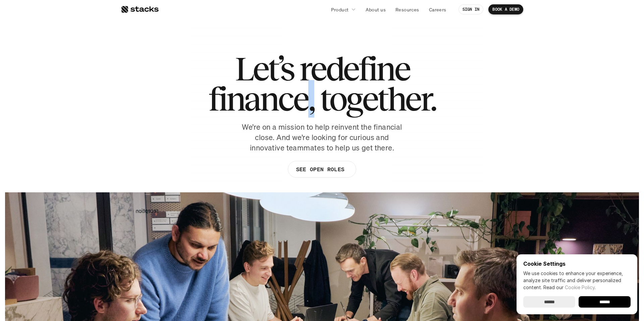 The height and width of the screenshot is (321, 644). What do you see at coordinates (471, 9) in the screenshot?
I see `a: SIGN IN` at bounding box center [471, 9].